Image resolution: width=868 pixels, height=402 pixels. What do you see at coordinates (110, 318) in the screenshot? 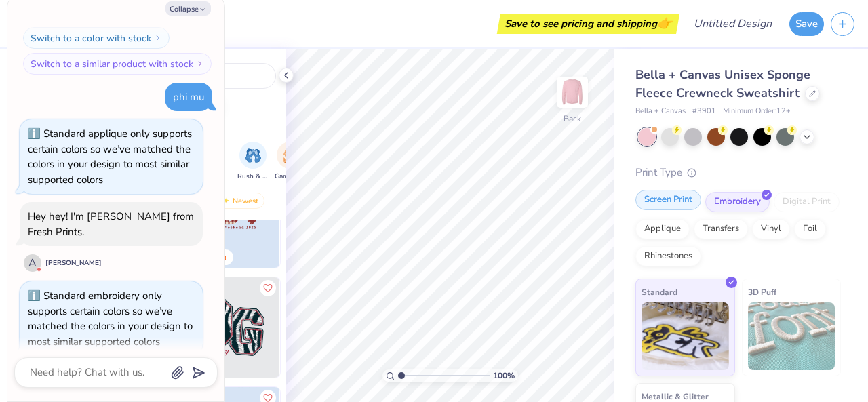
I see `div: Standard embroidery only supports certain colors so we’ve matched the colors in your design to mo...` at bounding box center [110, 318].